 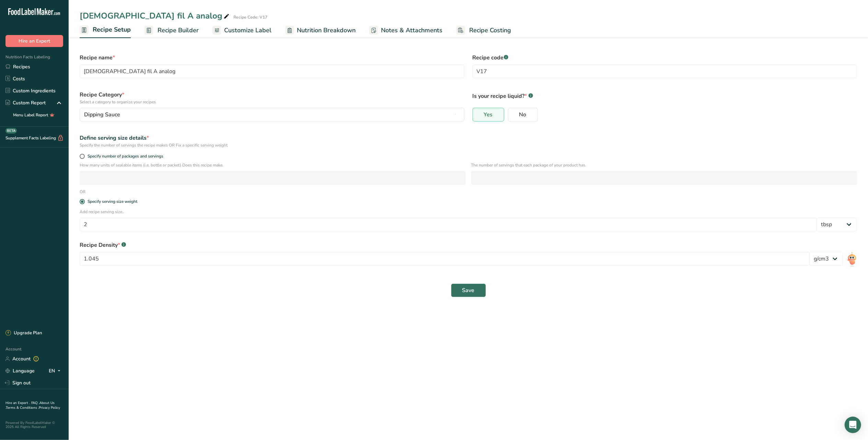 I want to click on div: Recipe Density, so click(x=468, y=245).